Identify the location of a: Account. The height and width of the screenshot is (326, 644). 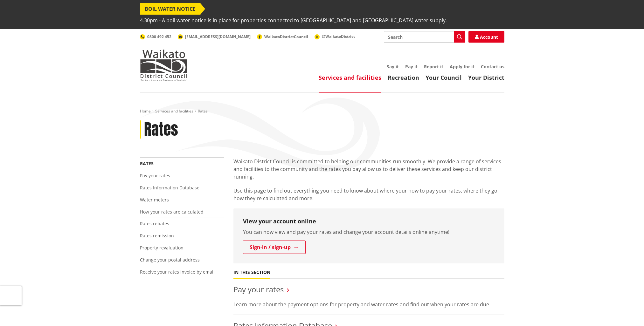
(486, 37).